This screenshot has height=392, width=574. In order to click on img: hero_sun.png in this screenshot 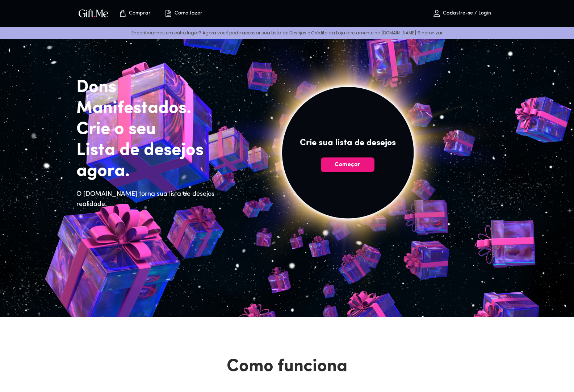, I will do `click(348, 161)`.